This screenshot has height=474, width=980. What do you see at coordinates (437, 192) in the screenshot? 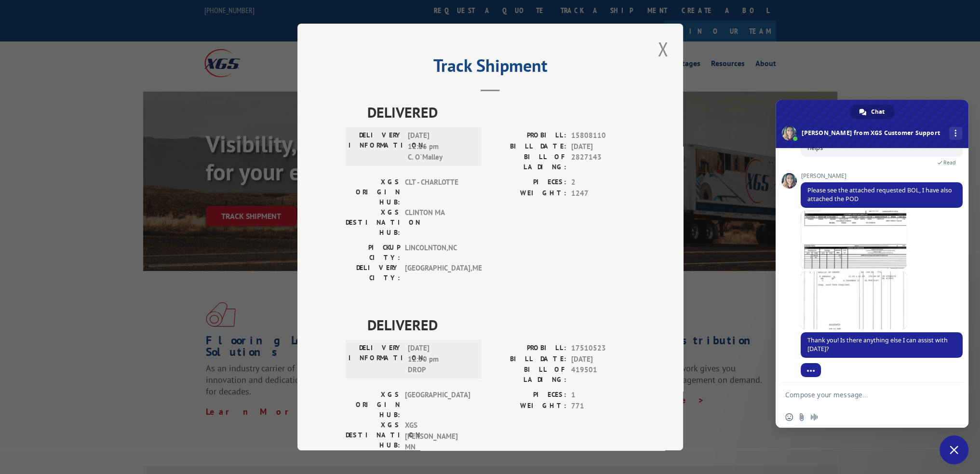
I see `span: CLT - CHARLOTTE` at bounding box center [437, 192].